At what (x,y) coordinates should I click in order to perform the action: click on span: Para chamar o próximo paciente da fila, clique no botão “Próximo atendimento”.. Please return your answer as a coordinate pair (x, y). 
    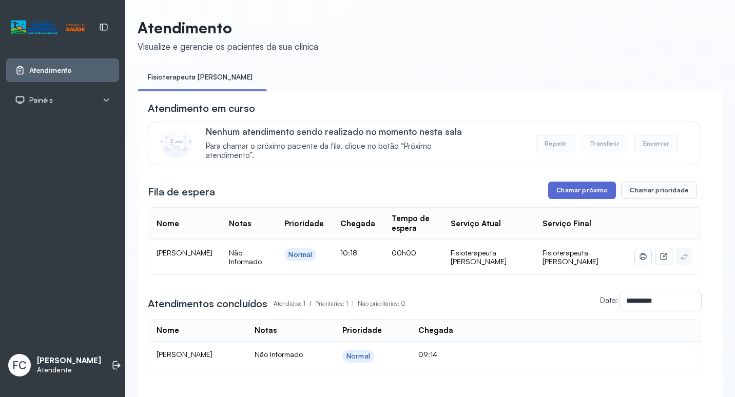
    Looking at the image, I should click on (341, 151).